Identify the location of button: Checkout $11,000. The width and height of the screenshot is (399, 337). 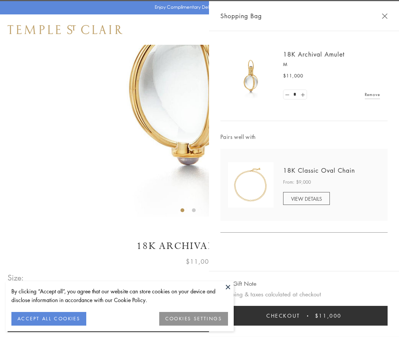
(304, 316).